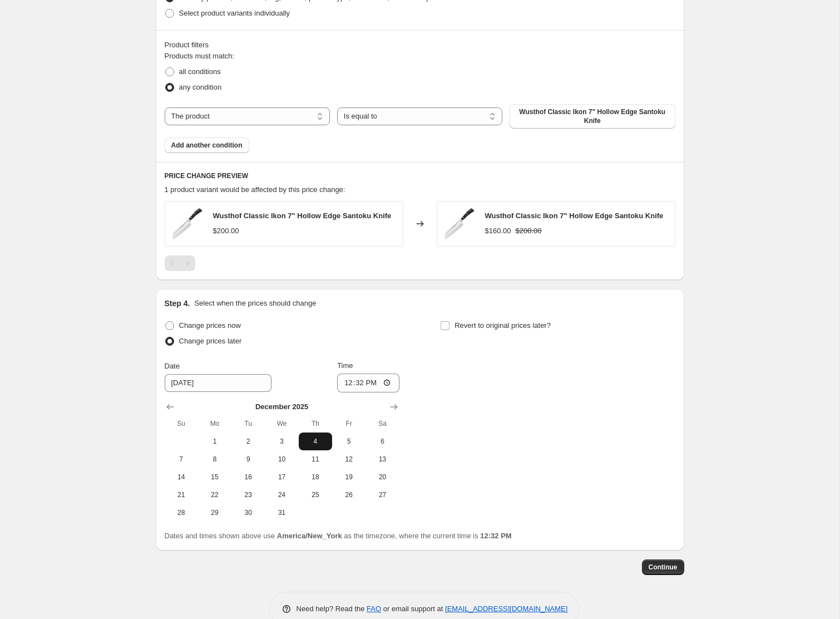 Image resolution: width=840 pixels, height=619 pixels. Describe the element at coordinates (382, 477) in the screenshot. I see `span: 20` at that location.